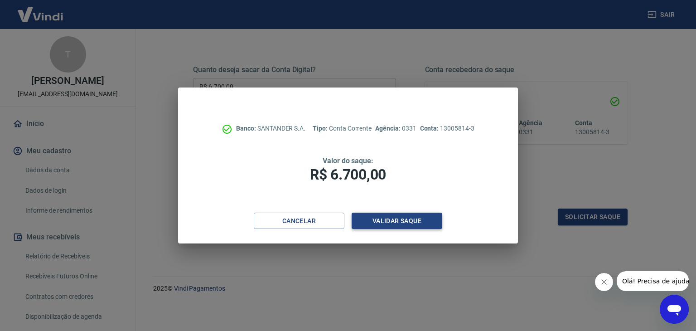 This screenshot has height=331, width=696. What do you see at coordinates (430, 128) in the screenshot?
I see `span: Conta:` at bounding box center [430, 128].